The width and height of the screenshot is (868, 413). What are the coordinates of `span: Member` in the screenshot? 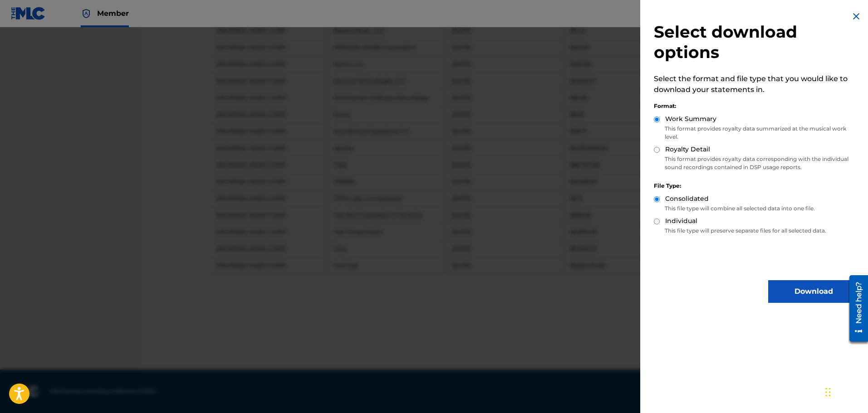 It's located at (113, 13).